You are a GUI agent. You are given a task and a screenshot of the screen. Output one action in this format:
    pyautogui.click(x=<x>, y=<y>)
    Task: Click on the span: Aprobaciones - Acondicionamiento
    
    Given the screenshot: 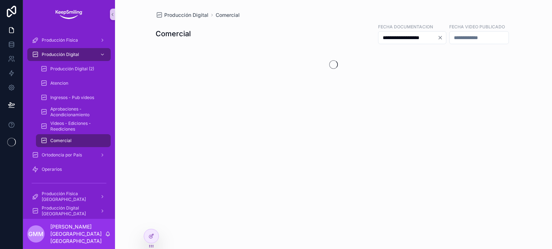 What is the action you would take?
    pyautogui.click(x=77, y=112)
    